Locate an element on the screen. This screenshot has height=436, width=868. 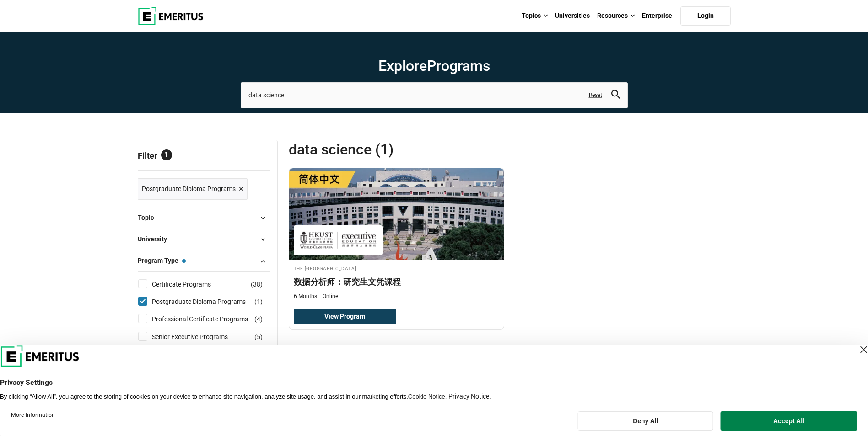
h1: Explore is located at coordinates (434, 66).